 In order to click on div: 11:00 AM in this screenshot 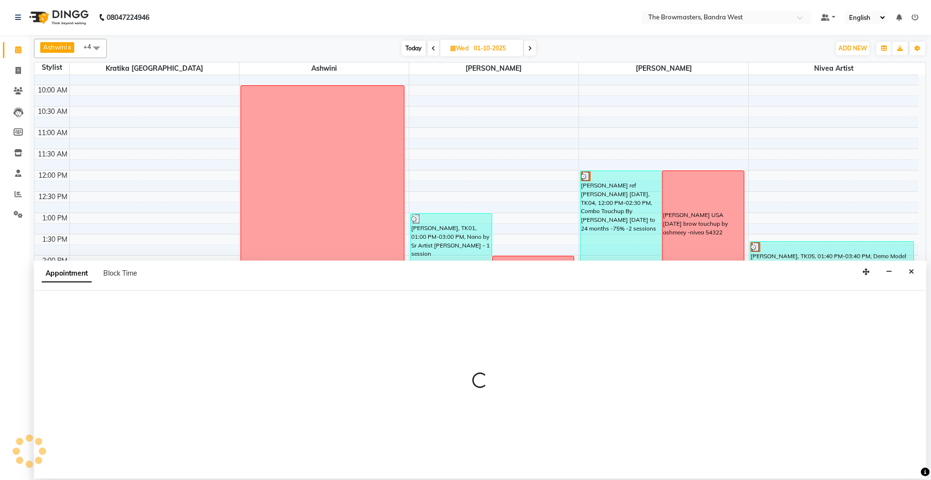, I will do `click(52, 133)`.